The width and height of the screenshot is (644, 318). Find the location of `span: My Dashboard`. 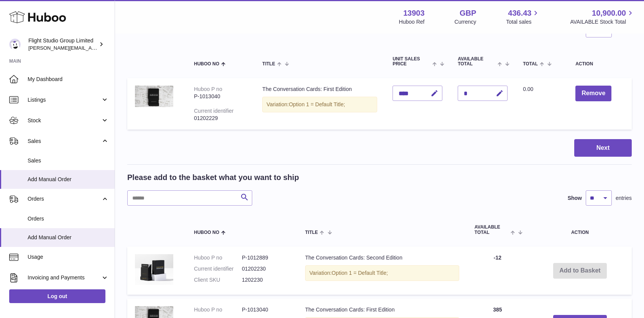

span: My Dashboard is located at coordinates (68, 79).